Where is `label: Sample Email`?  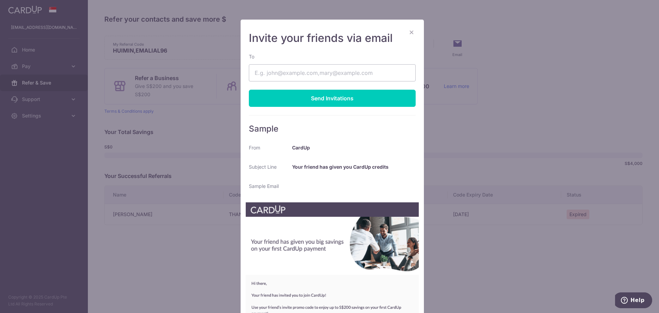
label: Sample Email is located at coordinates (264, 186).